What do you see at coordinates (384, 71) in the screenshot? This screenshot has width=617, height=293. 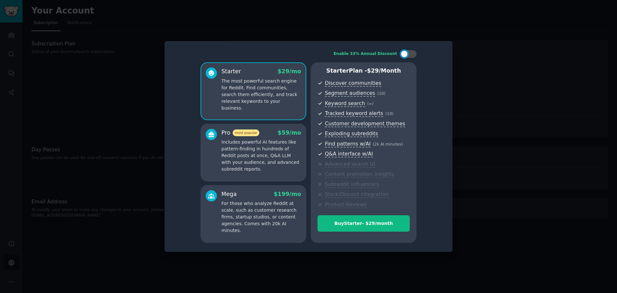 I see `span: $ 29 /month` at bounding box center [384, 71].